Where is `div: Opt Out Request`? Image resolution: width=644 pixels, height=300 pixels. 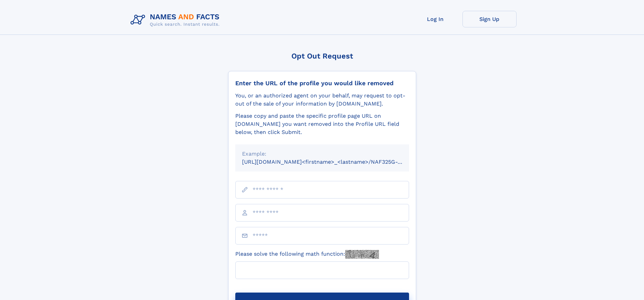 div: Opt Out Request is located at coordinates (322, 56).